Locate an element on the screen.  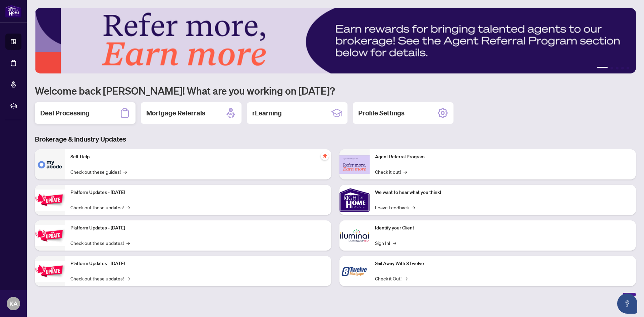
button: 5 is located at coordinates (628, 68).